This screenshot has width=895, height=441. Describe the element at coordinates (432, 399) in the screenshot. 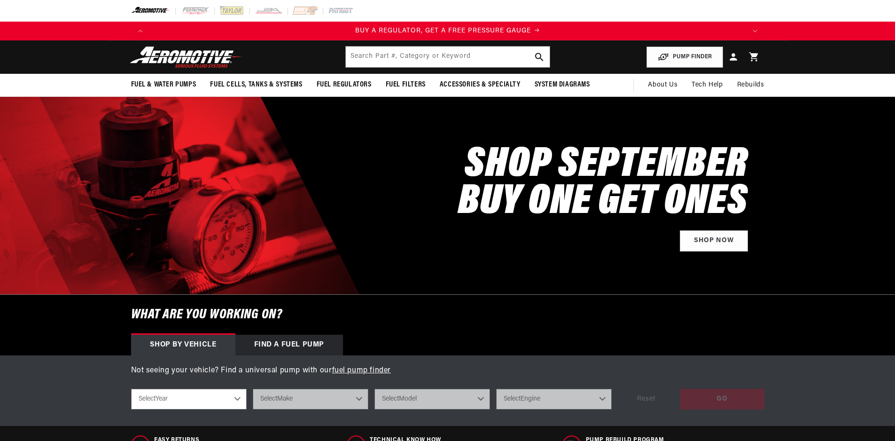

I see `select: Model` at that location.